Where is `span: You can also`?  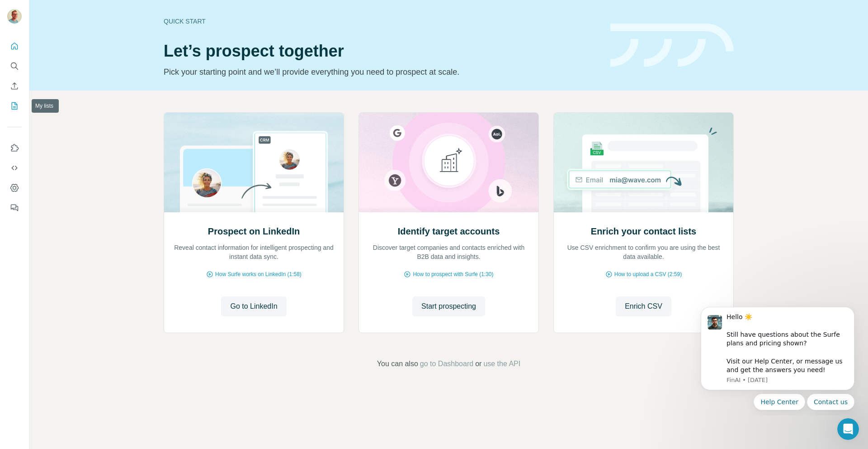 span: You can also is located at coordinates (397, 364).